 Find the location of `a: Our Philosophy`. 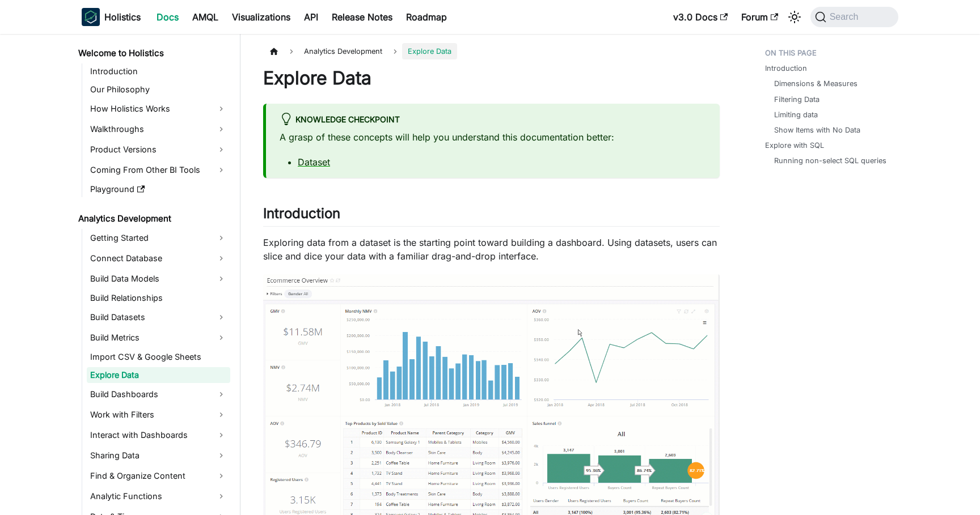

a: Our Philosophy is located at coordinates (158, 89).